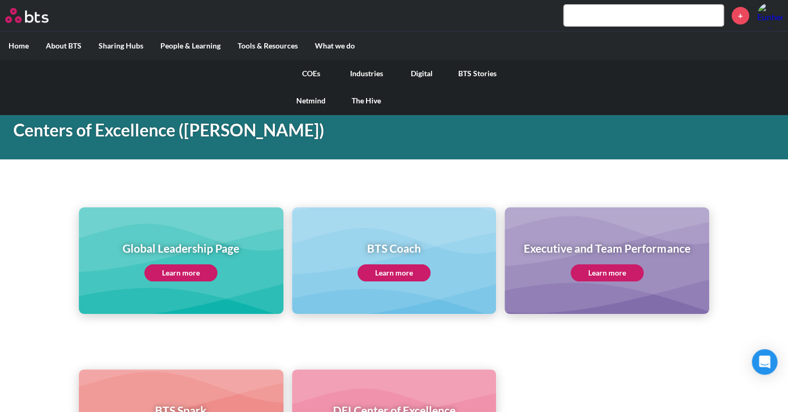 The width and height of the screenshot is (788, 412). Describe the element at coordinates (770, 15) in the screenshot. I see `img: Eunhee Song` at that location.